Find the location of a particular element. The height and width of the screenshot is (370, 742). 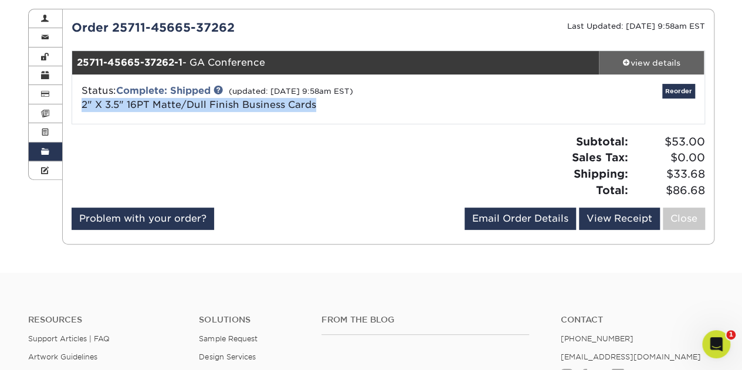

div: Status: is located at coordinates (283, 98).